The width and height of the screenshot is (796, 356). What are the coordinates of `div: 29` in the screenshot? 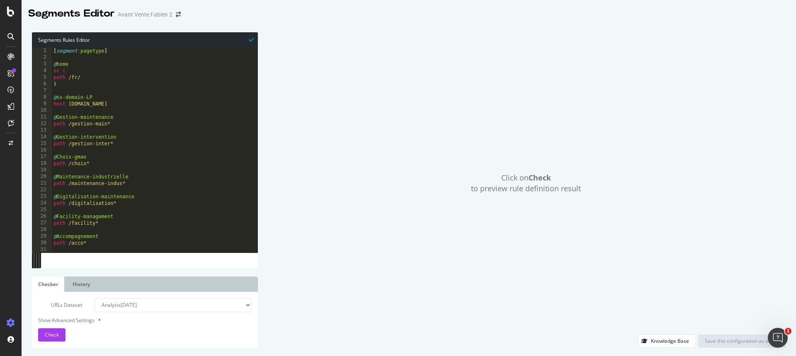 It's located at (42, 237).